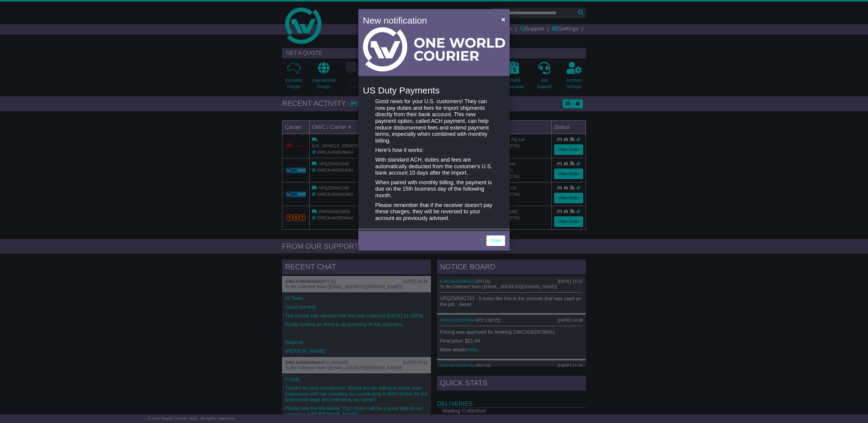 The image size is (868, 423). I want to click on p: Good news for your U.S. customers! They can now pay duties and fees for import shipments directly..., so click(434, 121).